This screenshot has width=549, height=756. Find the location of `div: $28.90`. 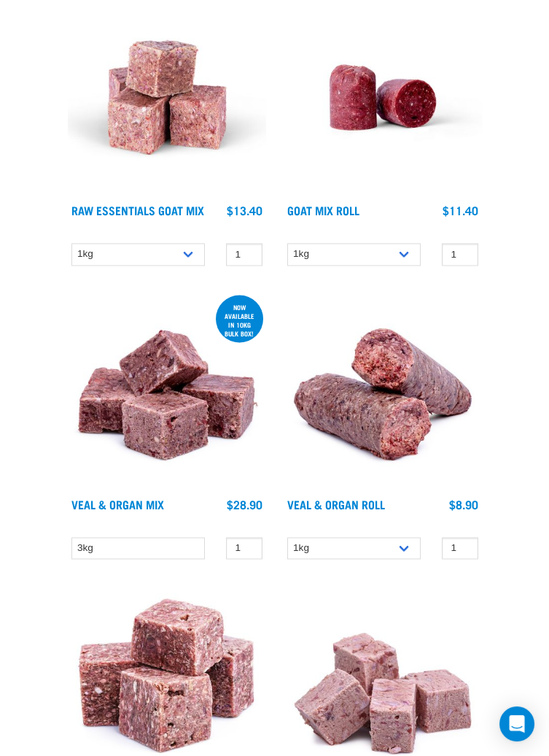

div: $28.90 is located at coordinates (244, 504).